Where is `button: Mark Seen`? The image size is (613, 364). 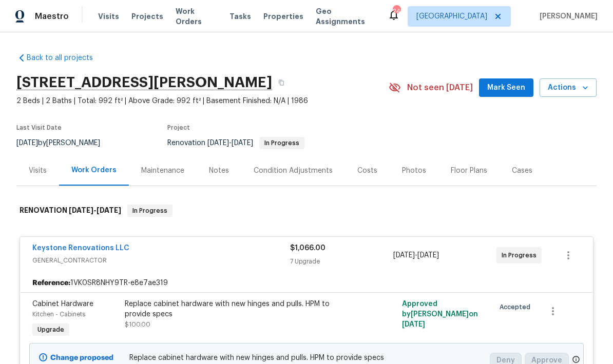
button: Mark Seen is located at coordinates (506, 88).